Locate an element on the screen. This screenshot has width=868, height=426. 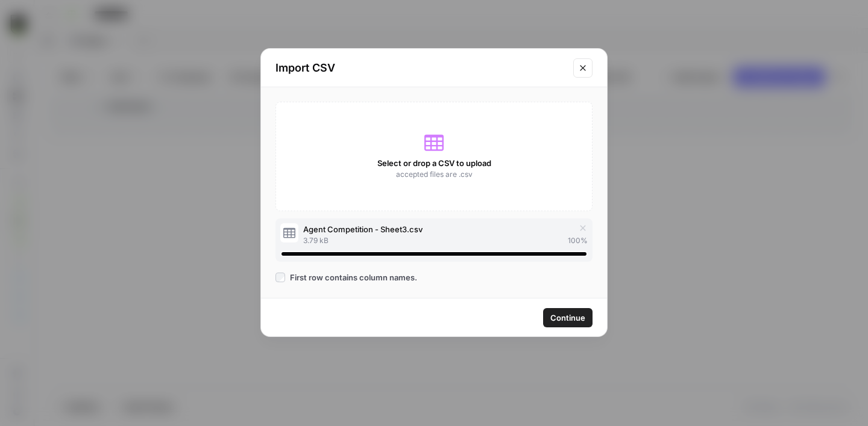
span: First row contains column names. is located at coordinates (353, 278).